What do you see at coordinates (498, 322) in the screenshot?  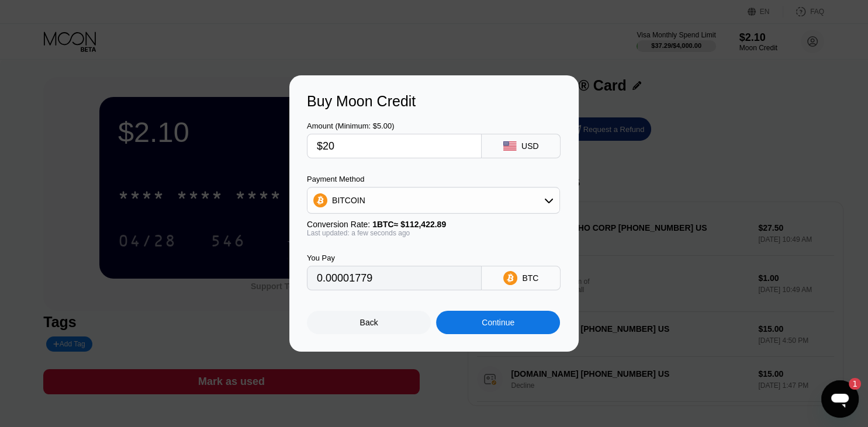 I see `div: Continue` at bounding box center [498, 322].